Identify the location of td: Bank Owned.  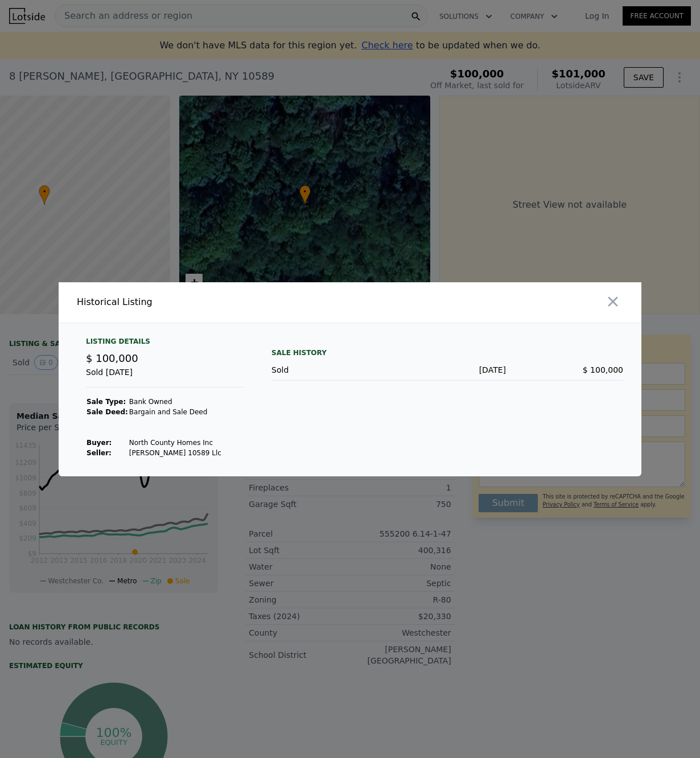
(176, 402).